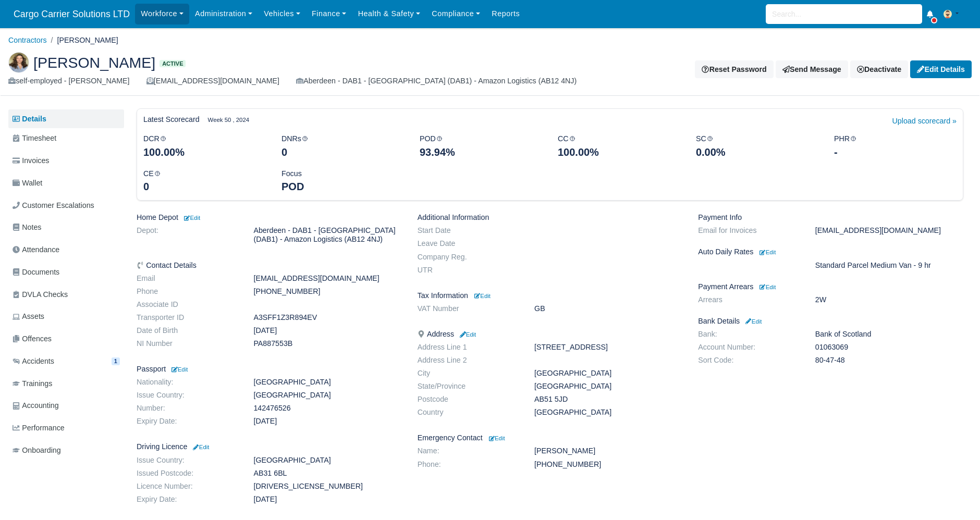 This screenshot has width=980, height=520. I want to click on div: Focus, so click(342, 180).